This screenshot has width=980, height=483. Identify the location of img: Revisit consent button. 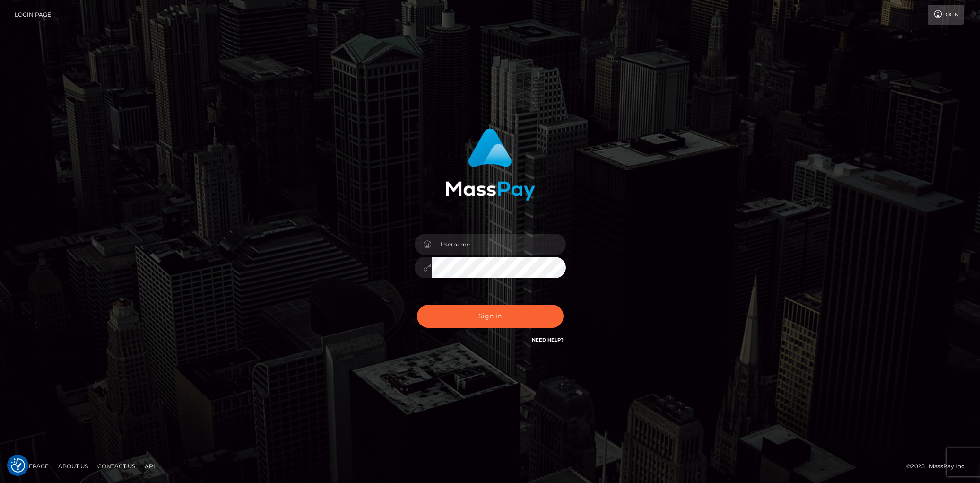
(18, 466).